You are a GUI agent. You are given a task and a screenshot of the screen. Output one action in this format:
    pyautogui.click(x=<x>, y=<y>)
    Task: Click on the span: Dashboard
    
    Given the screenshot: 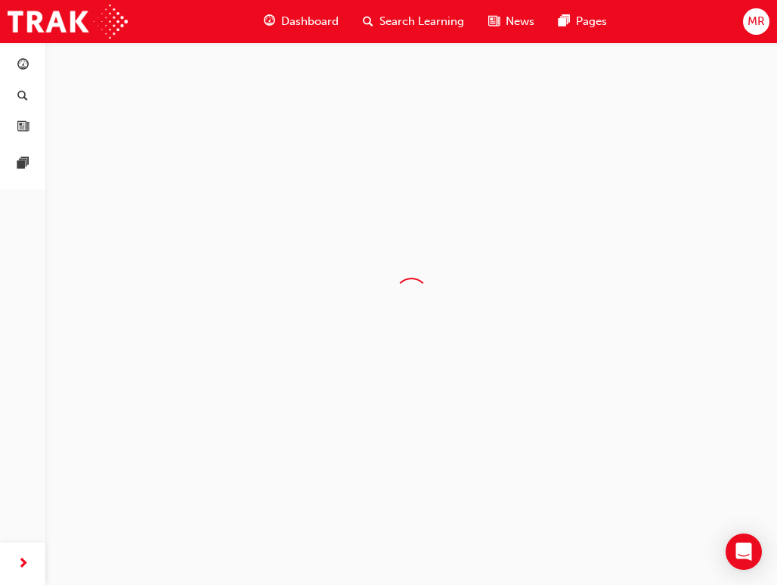 What is the action you would take?
    pyautogui.click(x=310, y=21)
    